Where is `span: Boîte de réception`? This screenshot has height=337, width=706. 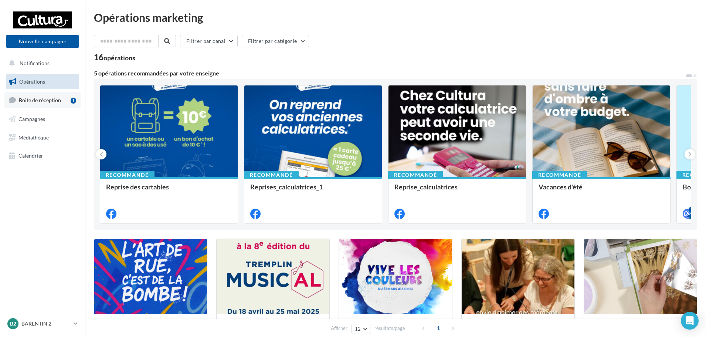 span: Boîte de réception is located at coordinates (40, 100).